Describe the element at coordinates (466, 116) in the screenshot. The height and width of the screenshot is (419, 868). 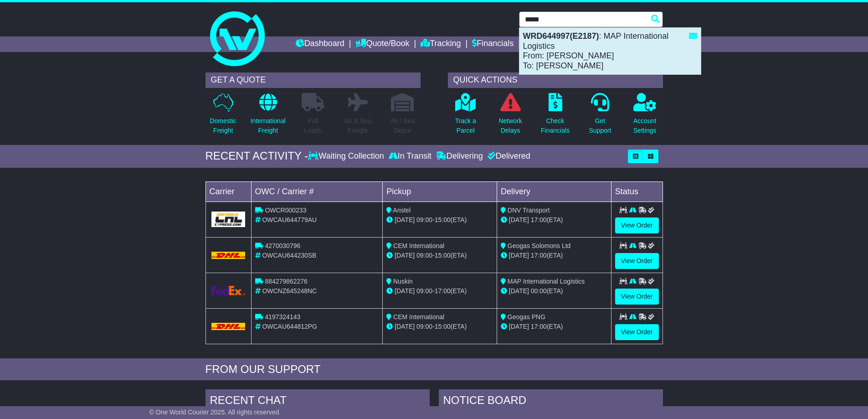
I see `a: Track aParcel` at that location.